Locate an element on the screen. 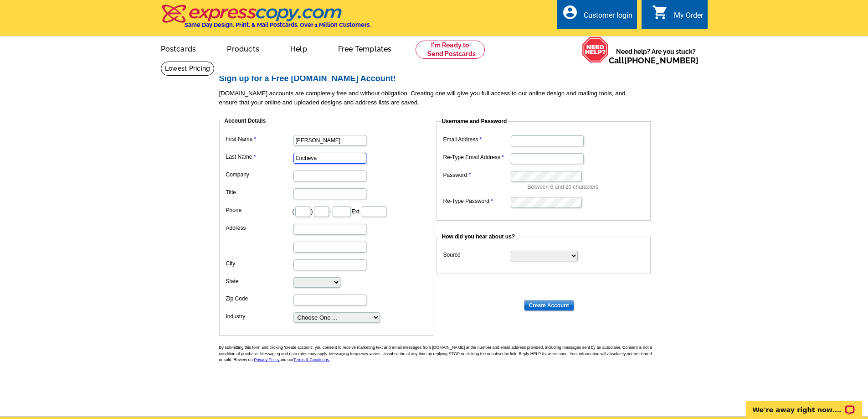 This screenshot has width=868, height=419. a: Products is located at coordinates (243, 48).